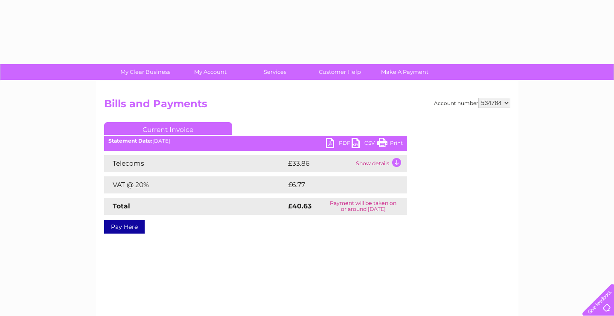 The width and height of the screenshot is (614, 316). What do you see at coordinates (339, 144) in the screenshot?
I see `a: PDF` at bounding box center [339, 144].